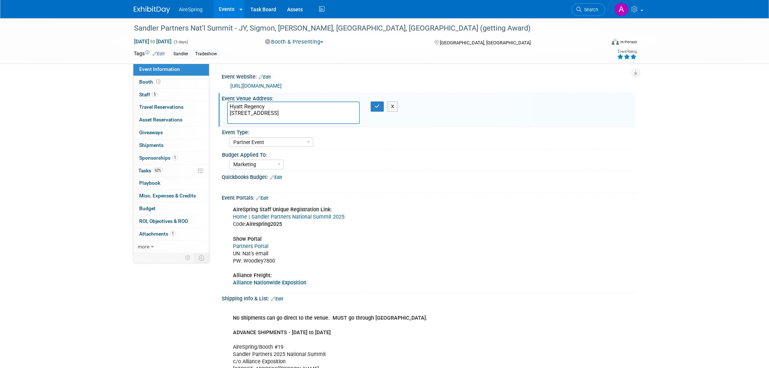 This screenshot has width=769, height=368. I want to click on span: Search, so click(590, 9).